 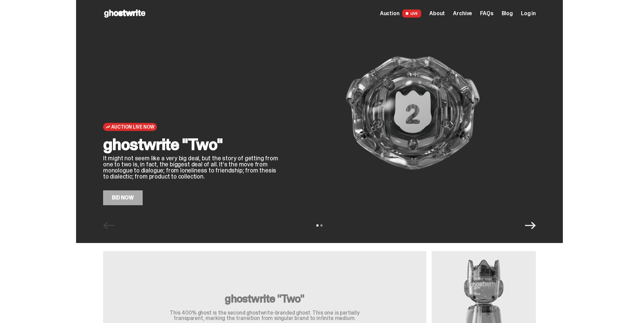 What do you see at coordinates (486, 14) in the screenshot?
I see `a: FAQs` at bounding box center [486, 14].